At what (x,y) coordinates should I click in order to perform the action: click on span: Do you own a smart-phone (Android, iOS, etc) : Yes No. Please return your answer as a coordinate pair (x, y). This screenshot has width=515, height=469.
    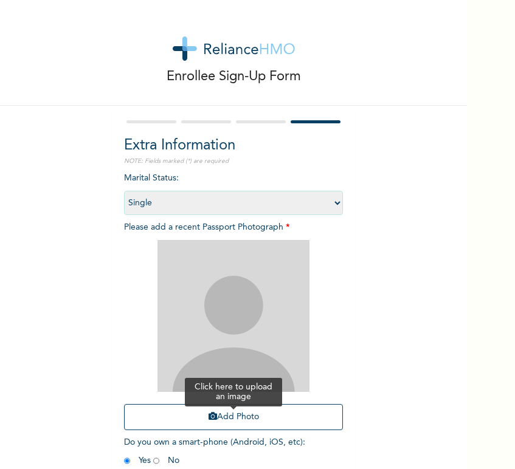
    Looking at the image, I should click on (215, 452).